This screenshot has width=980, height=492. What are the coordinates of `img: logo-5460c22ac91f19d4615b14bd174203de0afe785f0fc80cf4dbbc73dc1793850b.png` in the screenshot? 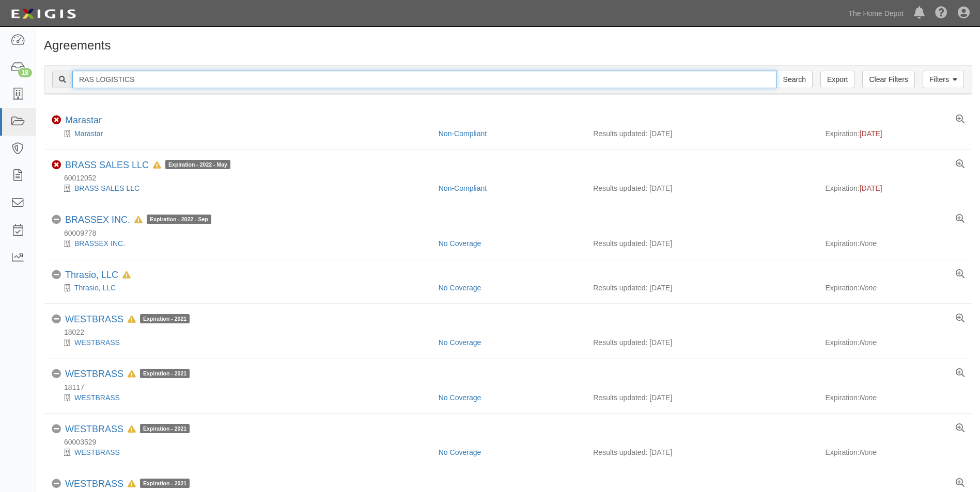 It's located at (43, 14).